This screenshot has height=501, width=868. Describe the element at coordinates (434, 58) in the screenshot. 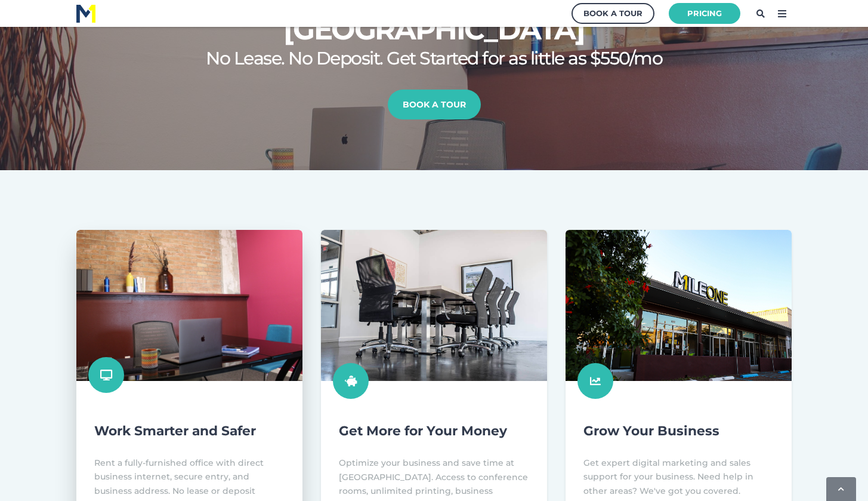

I see `h2: No Lease. No Deposit. Get Started for as little as $550/mo` at that location.